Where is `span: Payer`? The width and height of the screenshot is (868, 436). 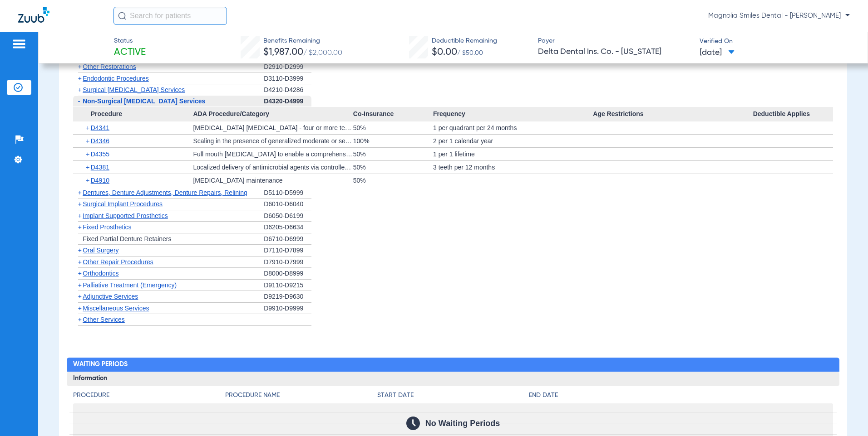 span: Payer is located at coordinates (615, 41).